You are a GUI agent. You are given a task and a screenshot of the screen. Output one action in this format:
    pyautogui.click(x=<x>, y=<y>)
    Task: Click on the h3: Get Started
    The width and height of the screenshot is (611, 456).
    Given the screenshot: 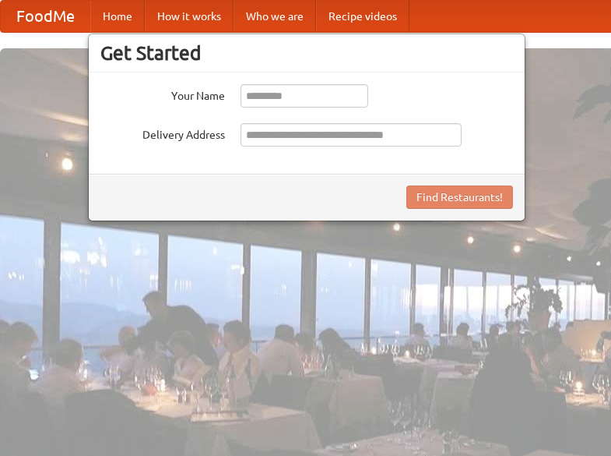 What is the action you would take?
    pyautogui.click(x=307, y=53)
    